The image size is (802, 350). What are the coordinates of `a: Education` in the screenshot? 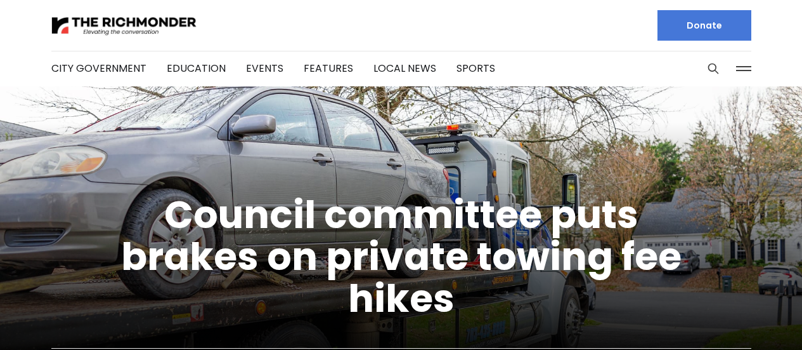 It's located at (196, 68).